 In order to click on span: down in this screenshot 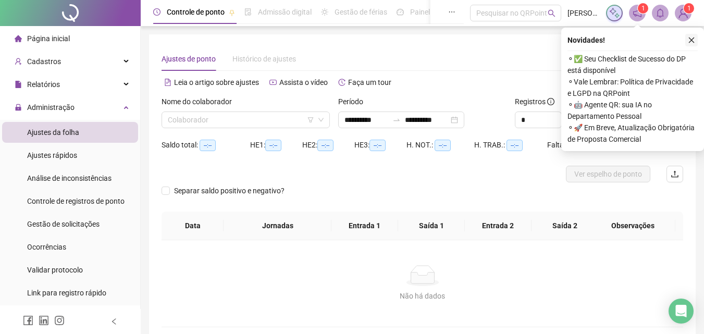, I will do `click(321, 120)`.